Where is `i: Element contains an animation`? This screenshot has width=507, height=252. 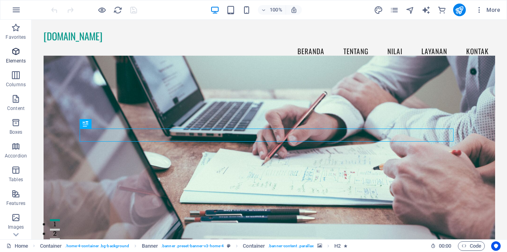
i: Element contains an animation is located at coordinates (345, 246).